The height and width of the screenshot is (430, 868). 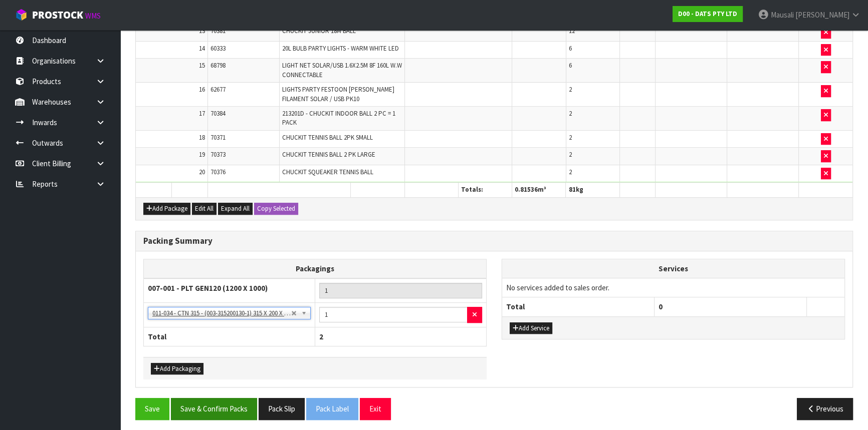 I want to click on span: CHUCKIT JUNIOR 18M BALL, so click(x=319, y=31).